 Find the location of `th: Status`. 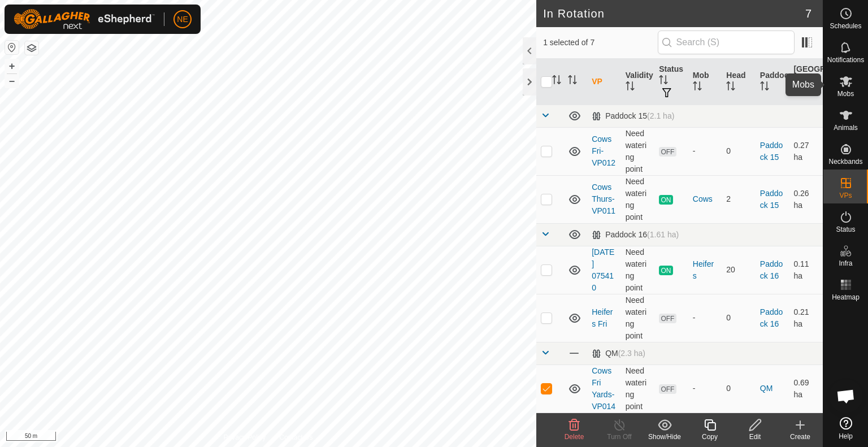

th: Status is located at coordinates (671, 82).